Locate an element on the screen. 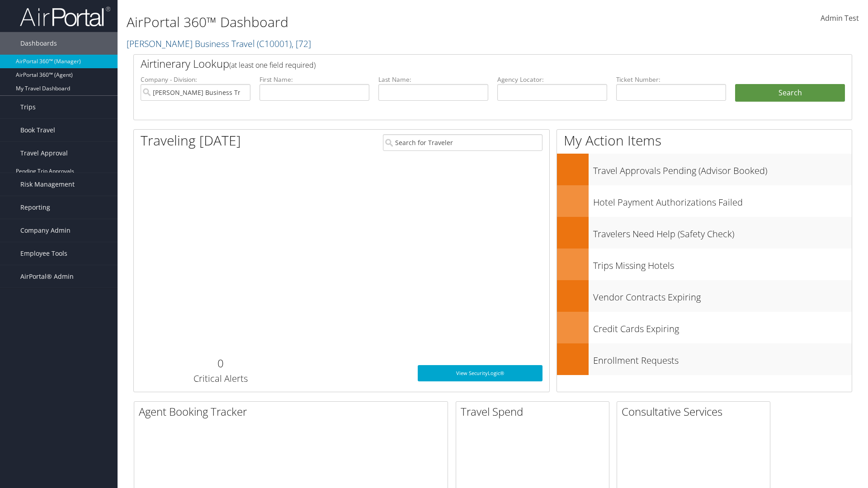 The height and width of the screenshot is (488, 868). h2: Travel Spend is located at coordinates (535, 412).